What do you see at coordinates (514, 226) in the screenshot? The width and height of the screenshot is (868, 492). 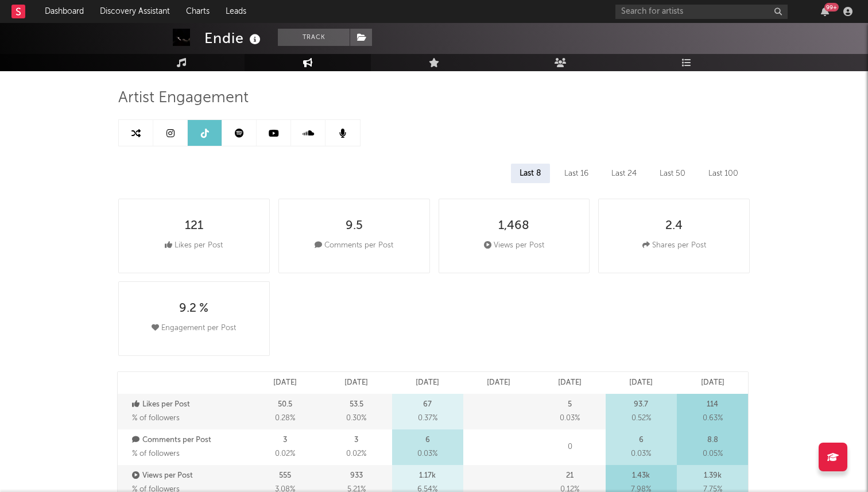 I see `div: 1,468` at bounding box center [514, 226].